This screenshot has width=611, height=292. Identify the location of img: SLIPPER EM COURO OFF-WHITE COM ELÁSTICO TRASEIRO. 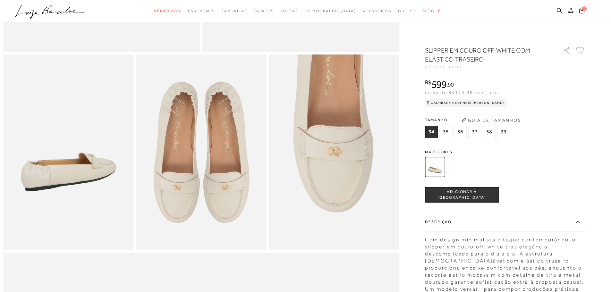
(435, 167).